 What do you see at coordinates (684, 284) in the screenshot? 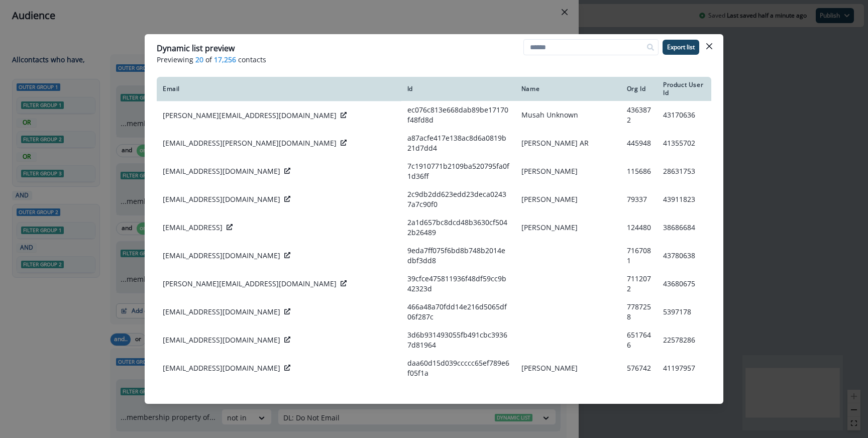
I see `td: 43680675` at bounding box center [684, 284].